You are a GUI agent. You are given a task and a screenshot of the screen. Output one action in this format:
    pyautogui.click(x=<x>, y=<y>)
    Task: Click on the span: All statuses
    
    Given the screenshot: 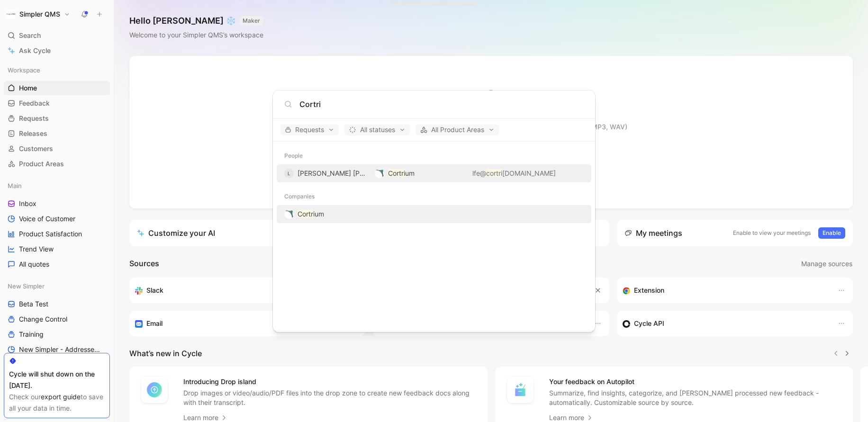 What is the action you would take?
    pyautogui.click(x=377, y=130)
    